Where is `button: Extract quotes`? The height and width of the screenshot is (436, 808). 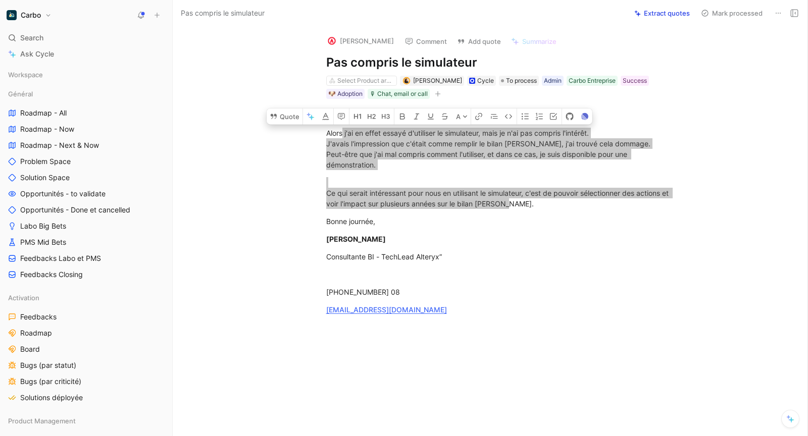 button: Extract quotes is located at coordinates (662, 13).